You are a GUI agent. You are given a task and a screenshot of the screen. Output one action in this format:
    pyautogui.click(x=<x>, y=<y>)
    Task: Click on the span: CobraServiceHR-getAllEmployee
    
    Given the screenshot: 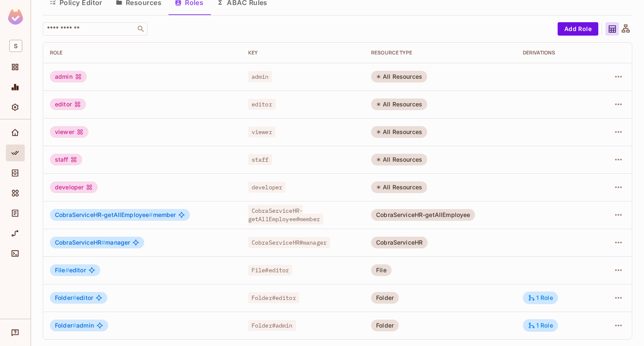 What is the action you would take?
    pyautogui.click(x=104, y=215)
    